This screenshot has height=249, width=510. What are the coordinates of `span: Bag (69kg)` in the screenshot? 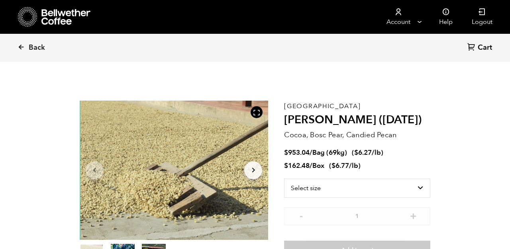 It's located at (329, 153).